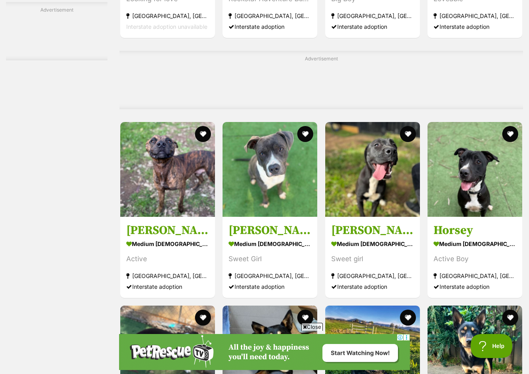  I want to click on div: Active Boy, so click(475, 259).